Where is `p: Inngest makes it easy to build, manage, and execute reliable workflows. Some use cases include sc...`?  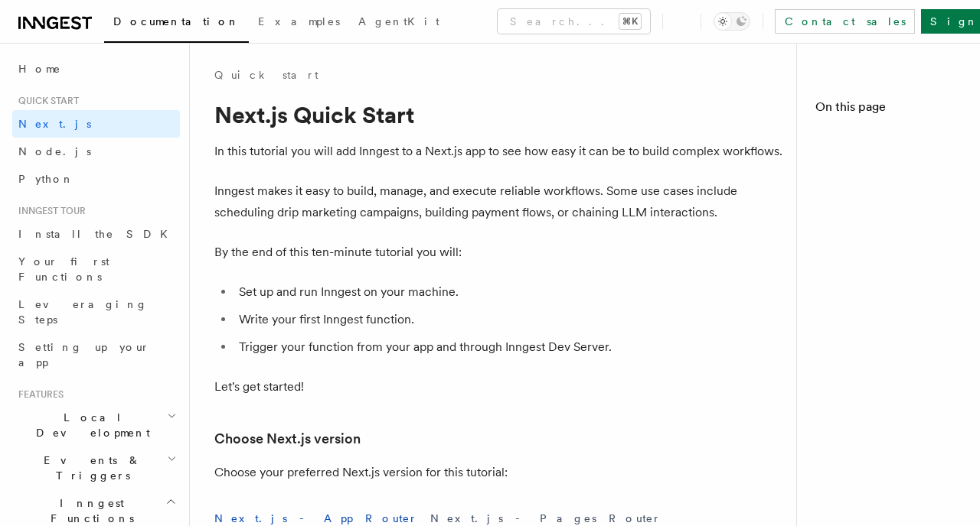 p: Inngest makes it easy to build, manage, and execute reliable workflows. Some use cases include sc... is located at coordinates (499, 202).